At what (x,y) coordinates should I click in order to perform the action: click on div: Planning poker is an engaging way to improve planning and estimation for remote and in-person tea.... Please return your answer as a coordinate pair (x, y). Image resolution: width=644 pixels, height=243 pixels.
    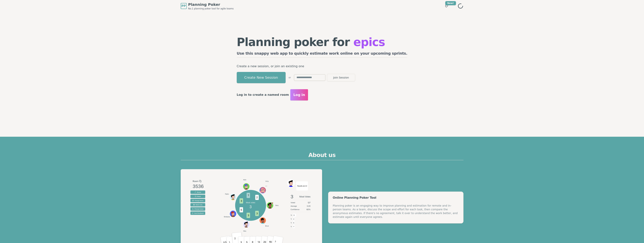
    Looking at the image, I should click on (396, 211).